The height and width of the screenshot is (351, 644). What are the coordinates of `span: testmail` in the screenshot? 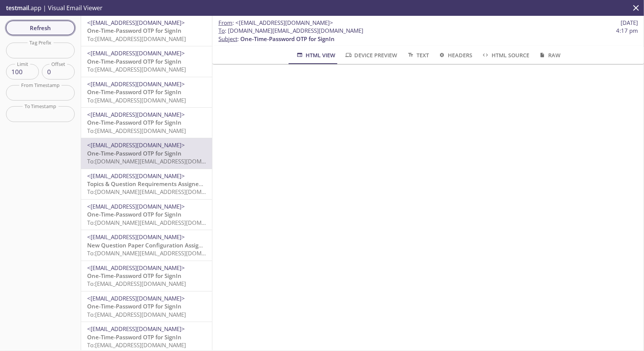 It's located at (17, 8).